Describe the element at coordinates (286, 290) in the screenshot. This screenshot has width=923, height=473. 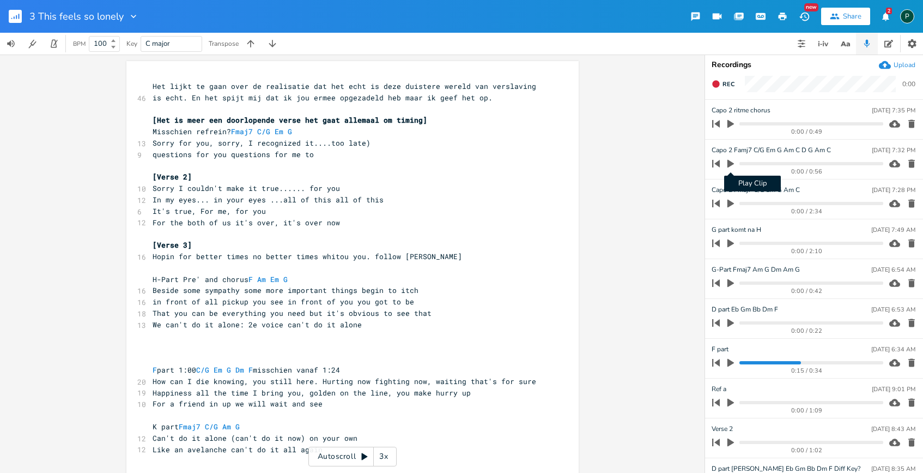
I see `span: Beside some sympathy some more important things begin to itch` at that location.